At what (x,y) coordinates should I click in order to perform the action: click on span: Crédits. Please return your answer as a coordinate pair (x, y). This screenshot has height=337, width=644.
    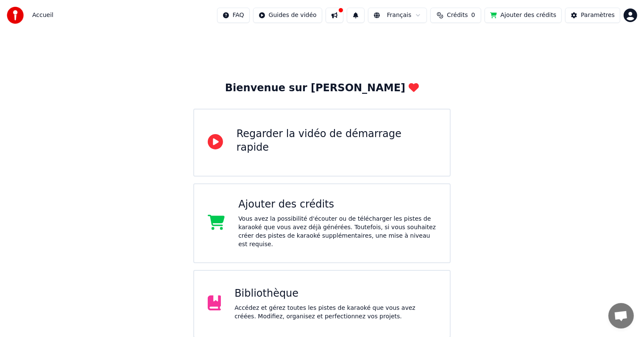
    Looking at the image, I should click on (457, 16).